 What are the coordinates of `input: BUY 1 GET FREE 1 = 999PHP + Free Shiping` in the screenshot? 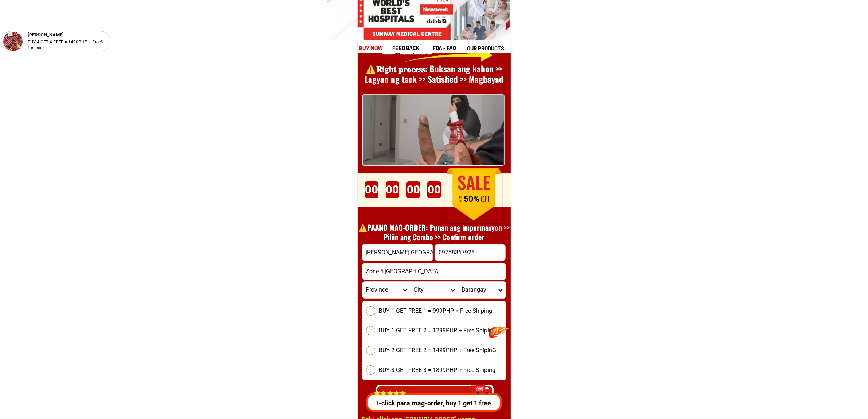 It's located at (371, 311).